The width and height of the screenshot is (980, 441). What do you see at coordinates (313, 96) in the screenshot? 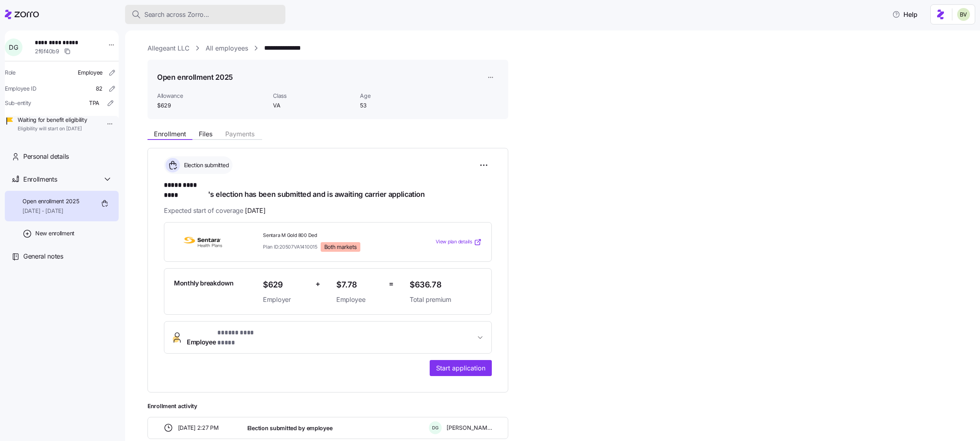
I see `span: Class` at bounding box center [313, 96].